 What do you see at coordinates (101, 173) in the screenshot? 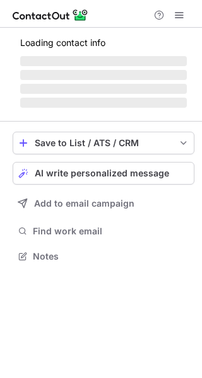
I see `span: AI write personalized message` at bounding box center [101, 173].